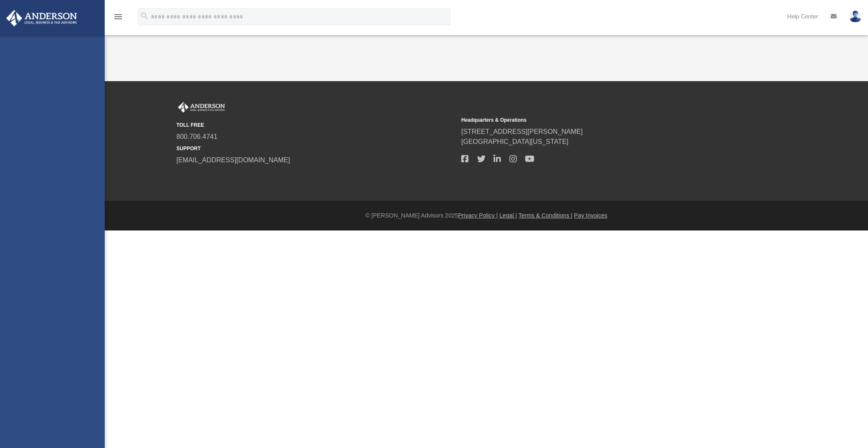  I want to click on small: Headquarters & Operations, so click(601, 121).